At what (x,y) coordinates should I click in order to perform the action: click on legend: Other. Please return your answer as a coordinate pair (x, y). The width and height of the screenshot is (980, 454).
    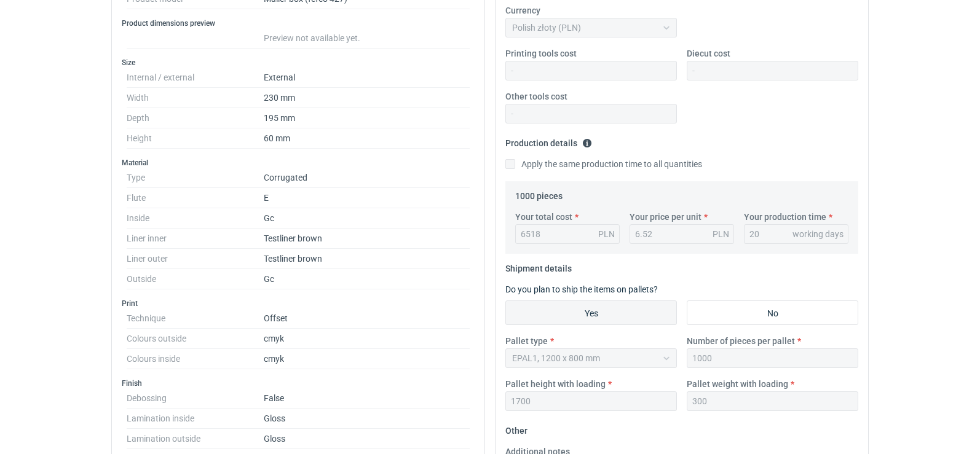
    Looking at the image, I should click on (516, 429).